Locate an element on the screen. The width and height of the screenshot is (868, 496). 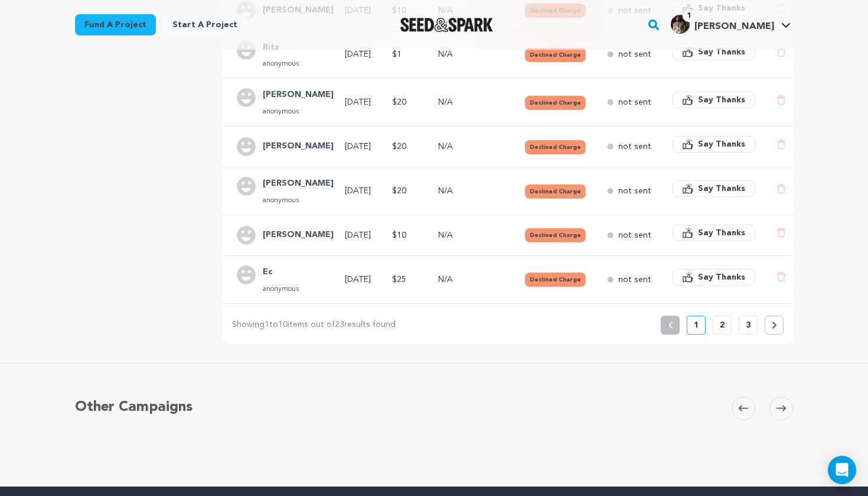
a: Fund a project is located at coordinates (115, 25).